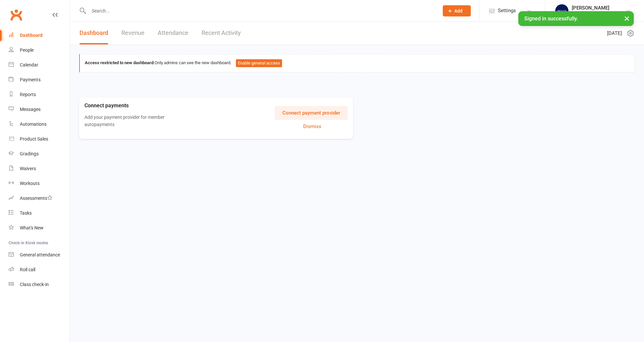 The image size is (644, 342). What do you see at coordinates (39, 198) in the screenshot?
I see `a: Assessments` at bounding box center [39, 198].